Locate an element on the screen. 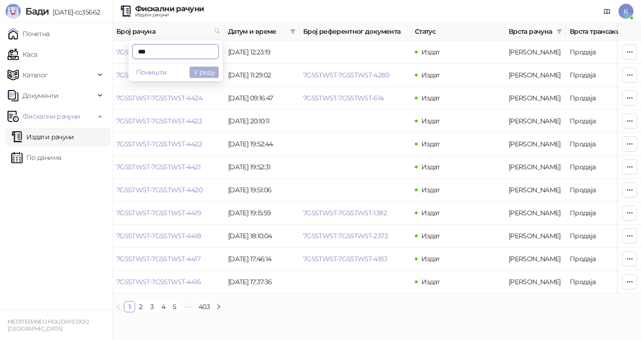  a: 7G5STW5T-7G5STW5T-614 is located at coordinates (343, 98).